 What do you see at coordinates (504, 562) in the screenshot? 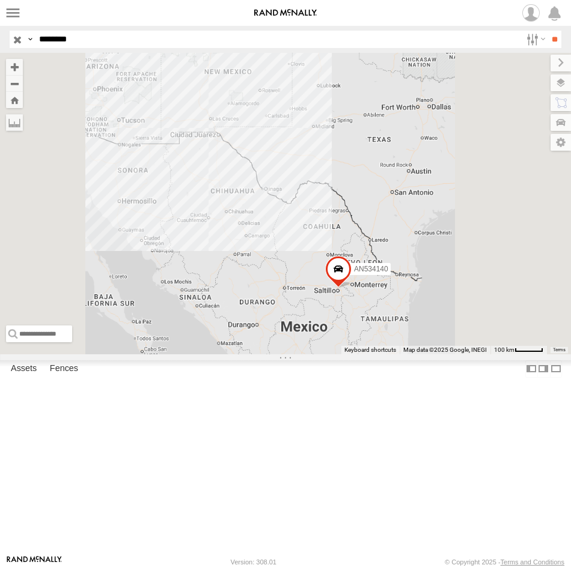
I see `div: © Copyright 2025 -` at bounding box center [504, 562].